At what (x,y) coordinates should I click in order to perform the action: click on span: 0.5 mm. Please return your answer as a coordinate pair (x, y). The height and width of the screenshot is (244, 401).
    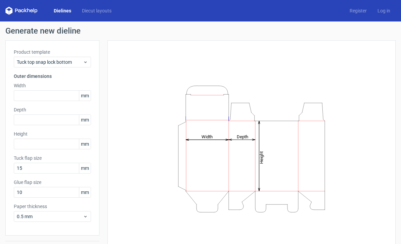
    Looking at the image, I should click on (50, 216).